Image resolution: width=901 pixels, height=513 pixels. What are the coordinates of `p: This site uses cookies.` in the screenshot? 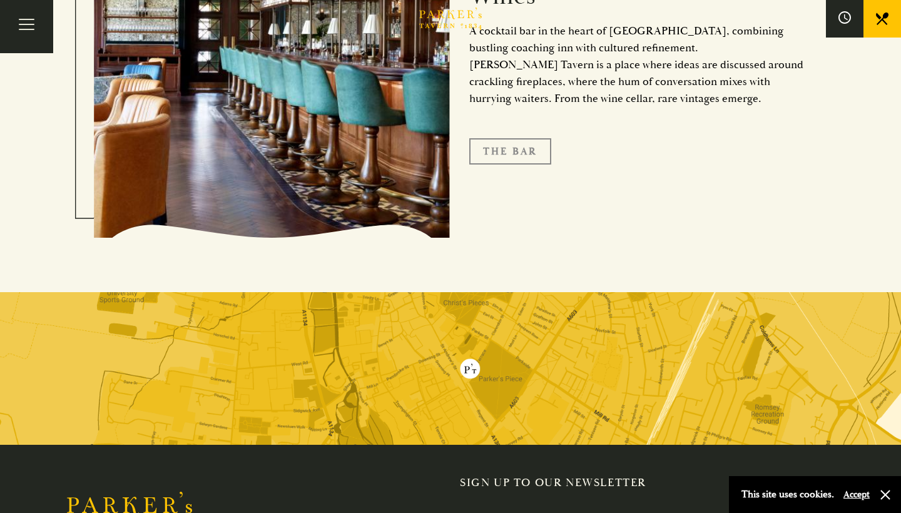 It's located at (788, 494).